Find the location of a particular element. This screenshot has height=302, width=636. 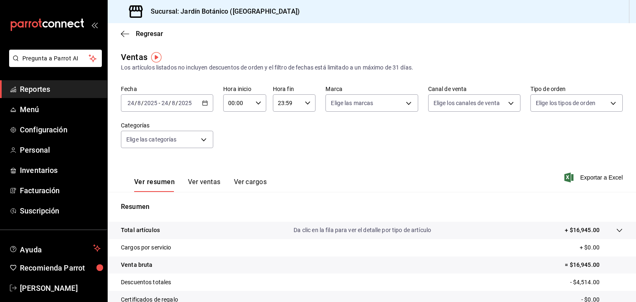

button: open_drawer_menu is located at coordinates (94, 25).